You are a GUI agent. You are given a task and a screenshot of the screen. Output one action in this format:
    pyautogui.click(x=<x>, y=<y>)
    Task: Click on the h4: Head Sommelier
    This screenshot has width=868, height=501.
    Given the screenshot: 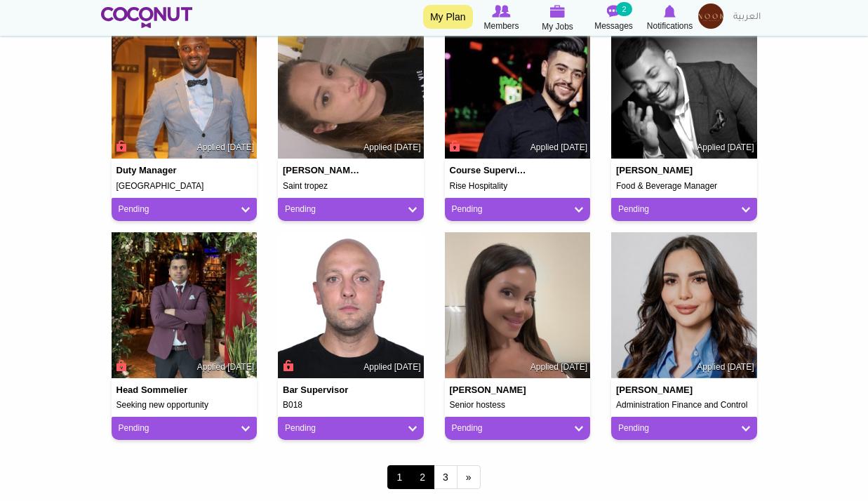 What is the action you would take?
    pyautogui.click(x=157, y=390)
    